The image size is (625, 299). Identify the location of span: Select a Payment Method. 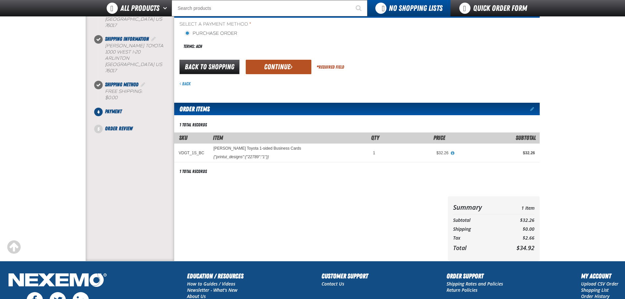
(268, 24).